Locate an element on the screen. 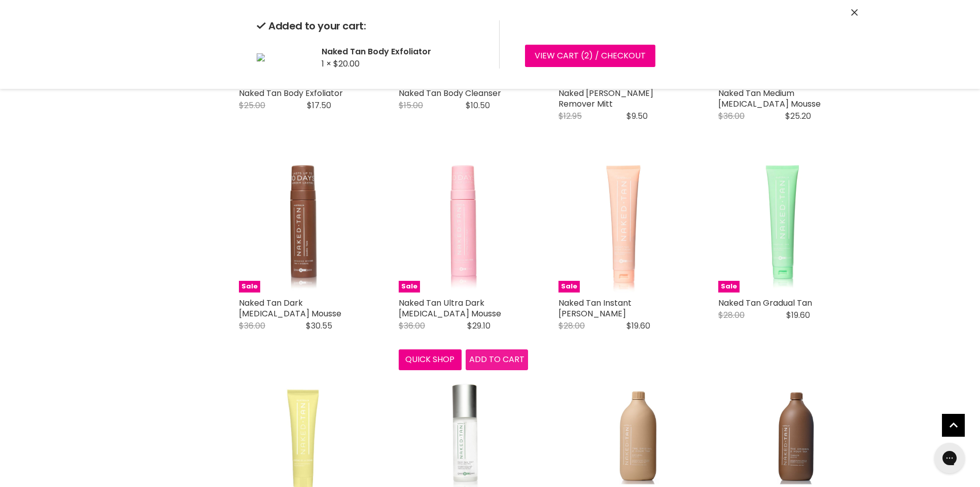 Image resolution: width=980 pixels, height=487 pixels. h2: Naked Tan Body Exfoliator is located at coordinates (402, 51).